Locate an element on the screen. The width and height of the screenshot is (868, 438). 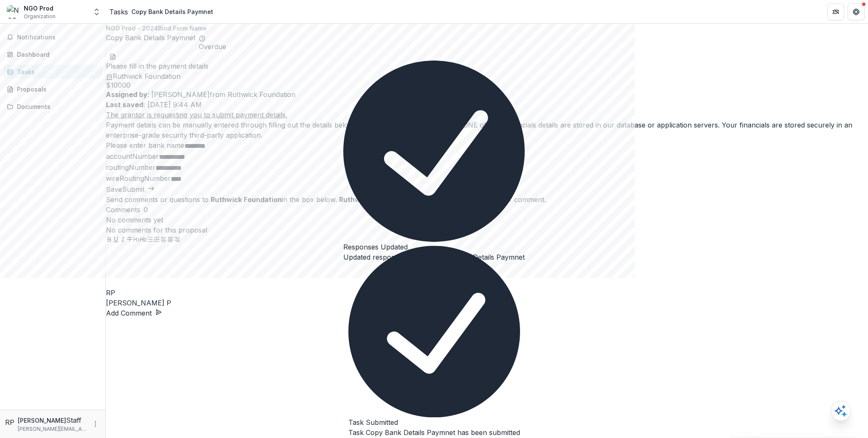
p: NGO Prod - 2024Bind Form Name is located at coordinates (487, 28).